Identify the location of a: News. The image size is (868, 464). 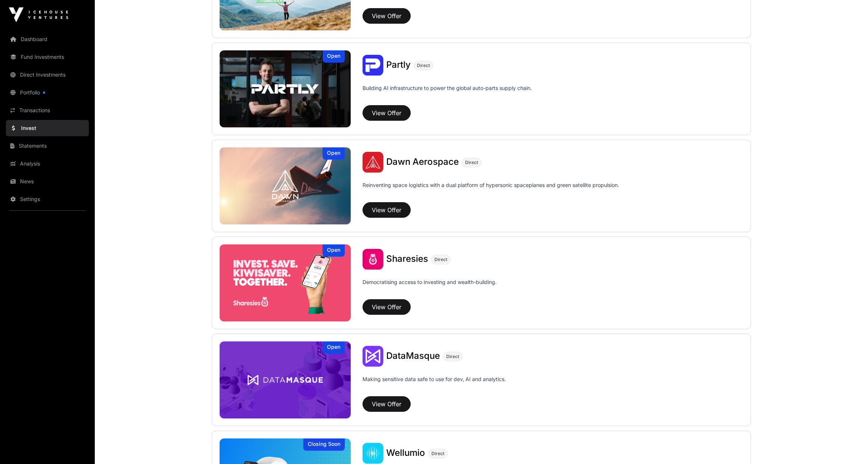
(47, 181).